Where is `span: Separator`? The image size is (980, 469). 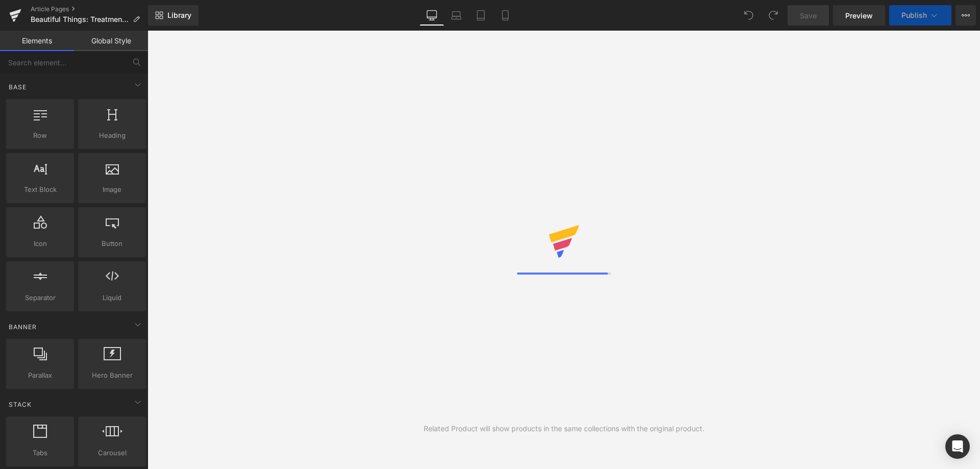 span: Separator is located at coordinates (40, 297).